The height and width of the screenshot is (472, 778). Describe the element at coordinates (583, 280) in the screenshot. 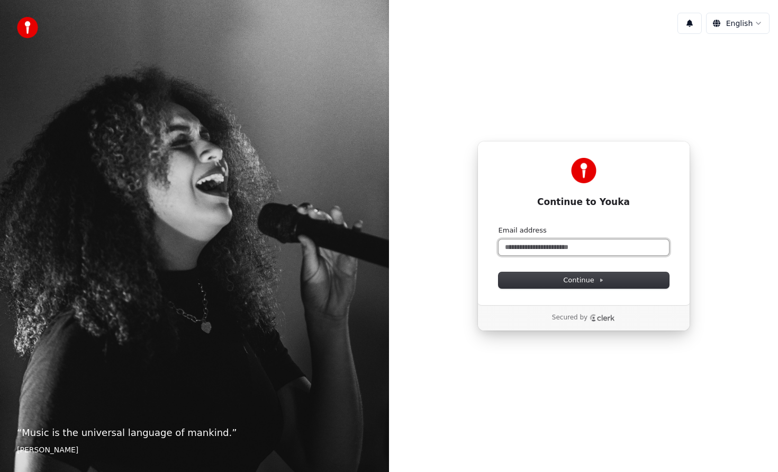

I see `span: Continue` at that location.